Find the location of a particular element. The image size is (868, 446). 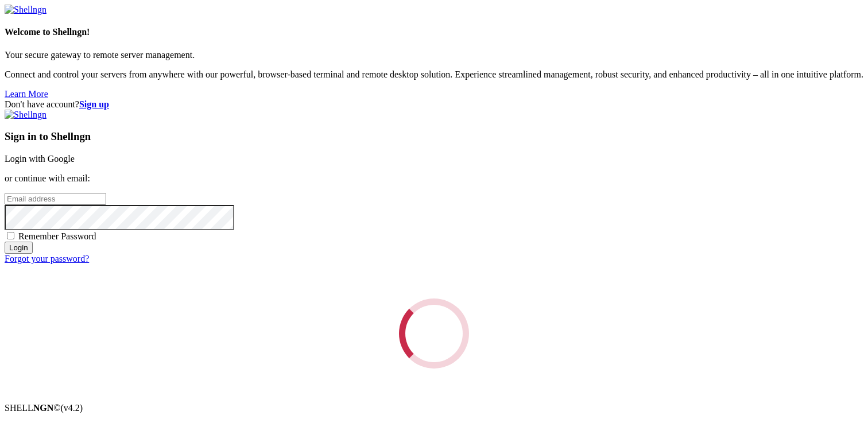

p: or continue with email: is located at coordinates (434, 178).